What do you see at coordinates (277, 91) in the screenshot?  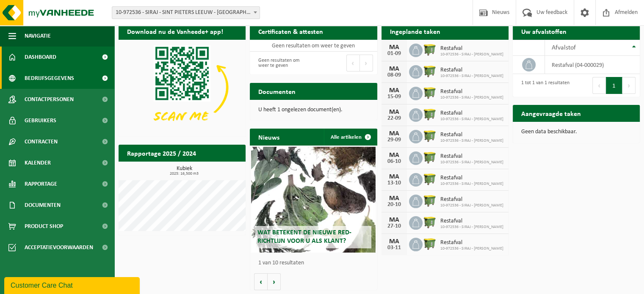 I see `h2: Documenten` at bounding box center [277, 91].